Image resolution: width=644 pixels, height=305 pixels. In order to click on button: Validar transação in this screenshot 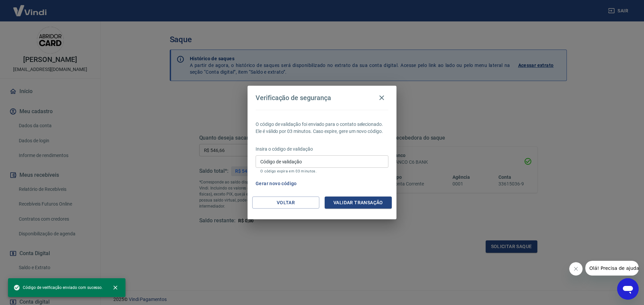, I will do `click(358, 203)`.